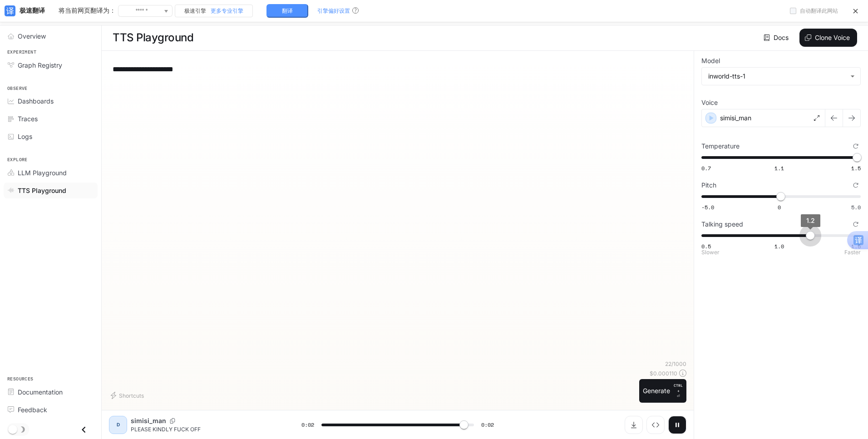  Describe the element at coordinates (35, 101) in the screenshot. I see `span: Dashboards` at that location.